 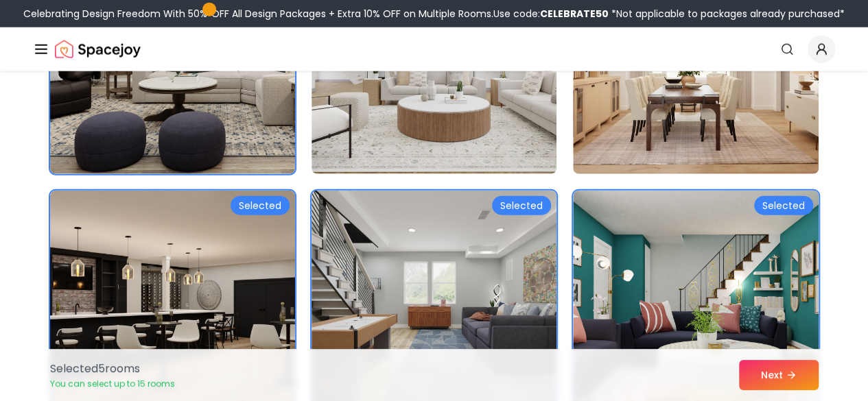 What do you see at coordinates (779, 375) in the screenshot?
I see `button: Next` at bounding box center [779, 375].